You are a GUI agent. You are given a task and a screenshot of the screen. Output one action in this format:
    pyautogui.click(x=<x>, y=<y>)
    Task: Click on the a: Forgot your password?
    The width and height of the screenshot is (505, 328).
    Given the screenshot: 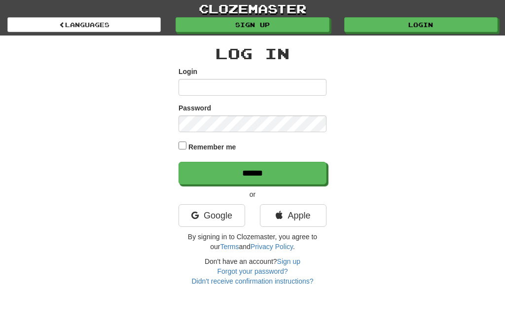 What is the action you would take?
    pyautogui.click(x=252, y=271)
    